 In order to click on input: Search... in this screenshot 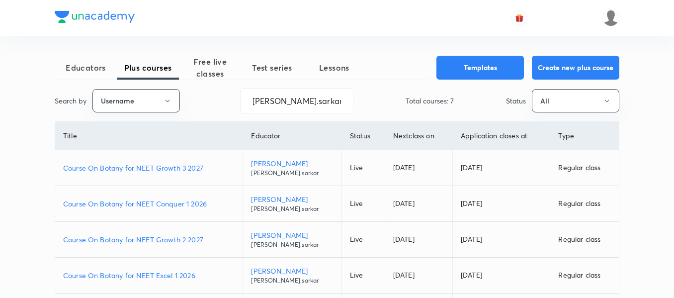, I will do `click(297, 100)`.